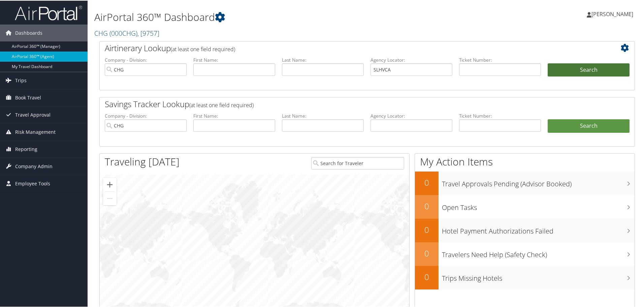  I want to click on h3: Travel Approvals Pending (Advisor Booked), so click(538, 182).